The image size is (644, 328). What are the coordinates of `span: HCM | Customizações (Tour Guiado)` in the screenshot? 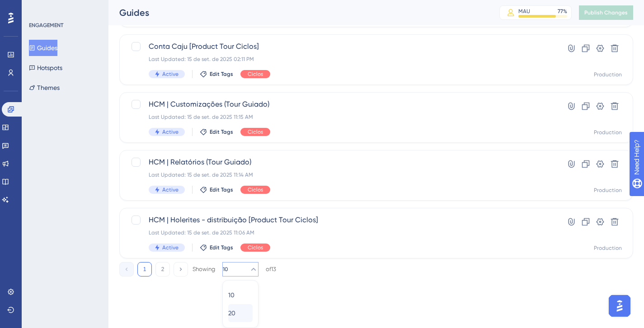 It's located at (340, 104).